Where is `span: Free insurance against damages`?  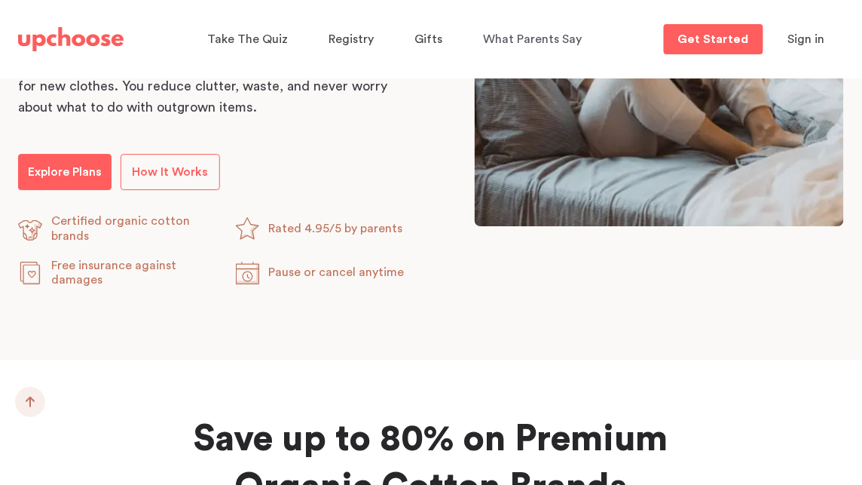
span: Free insurance against damages is located at coordinates (114, 272).